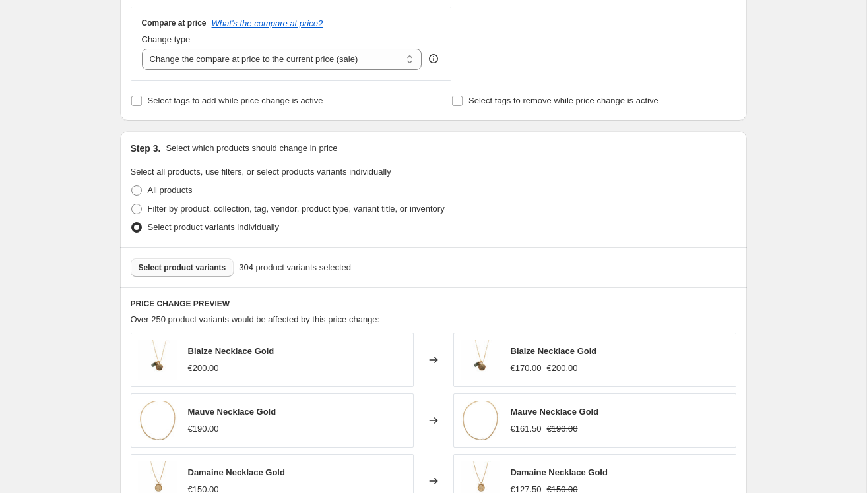  Describe the element at coordinates (170, 190) in the screenshot. I see `span: All products` at that location.